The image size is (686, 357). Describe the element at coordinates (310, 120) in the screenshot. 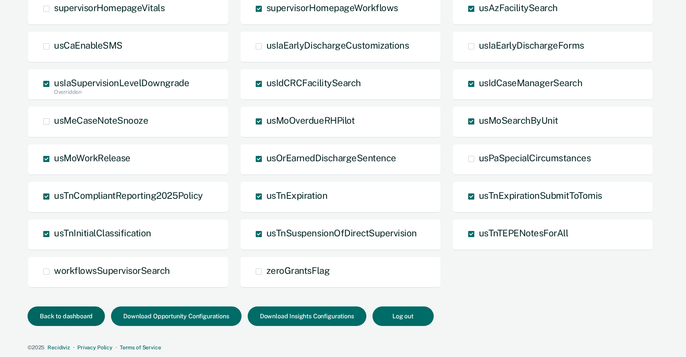

I see `span: usMoOverdueRHPilot` at that location.